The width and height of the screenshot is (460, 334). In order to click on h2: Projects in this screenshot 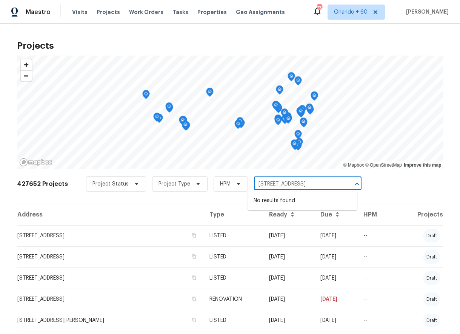, I will do `click(230, 46)`.